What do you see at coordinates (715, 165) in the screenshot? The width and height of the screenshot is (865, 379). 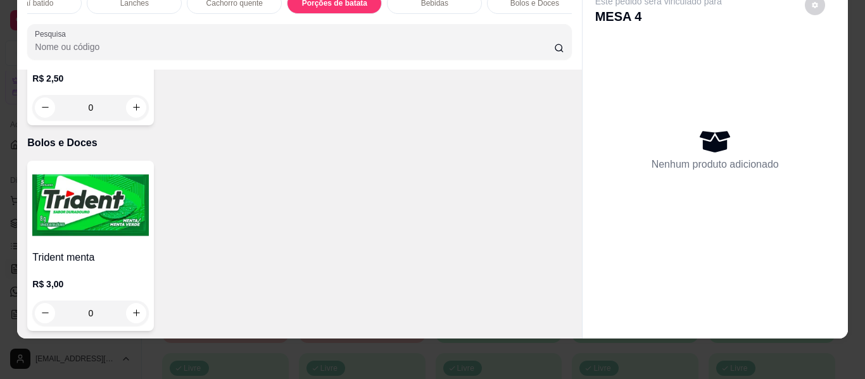 I see `p: Nenhum produto adicionado` at bounding box center [715, 165].